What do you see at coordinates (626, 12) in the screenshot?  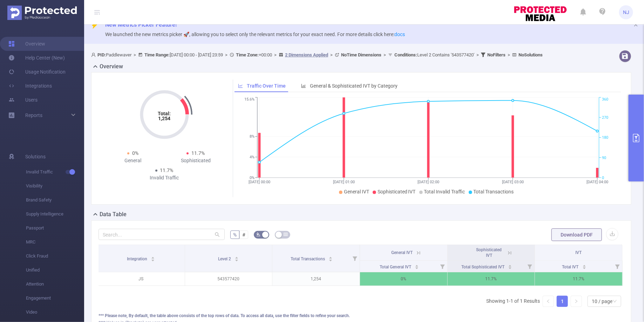 I see `span: NJ` at bounding box center [626, 12].